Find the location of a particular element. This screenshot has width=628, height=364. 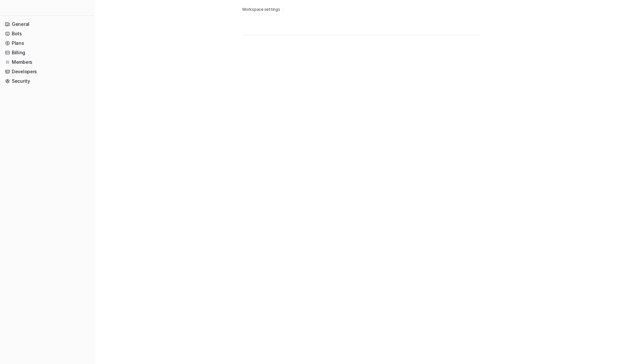

a: Security is located at coordinates (47, 81).